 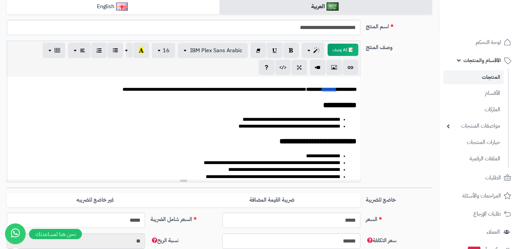 What do you see at coordinates (474, 159) in the screenshot?
I see `a: الملفات الرقمية` at bounding box center [474, 159].